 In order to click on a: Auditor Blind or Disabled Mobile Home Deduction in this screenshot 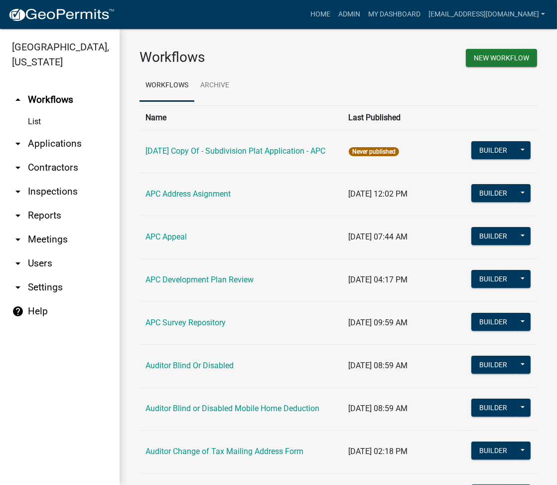, I will do `click(232, 408)`.